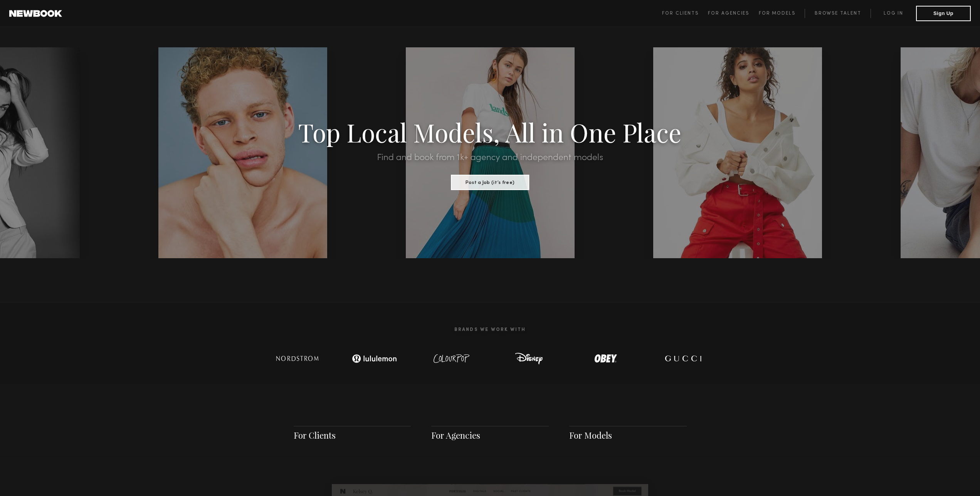 The width and height of the screenshot is (980, 496). What do you see at coordinates (490, 182) in the screenshot?
I see `button: Post a Job (it’s free)` at bounding box center [490, 182].